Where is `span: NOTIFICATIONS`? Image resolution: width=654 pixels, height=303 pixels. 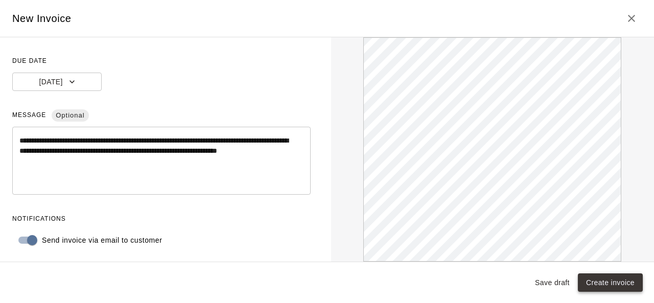 span: NOTIFICATIONS is located at coordinates (162, 219).